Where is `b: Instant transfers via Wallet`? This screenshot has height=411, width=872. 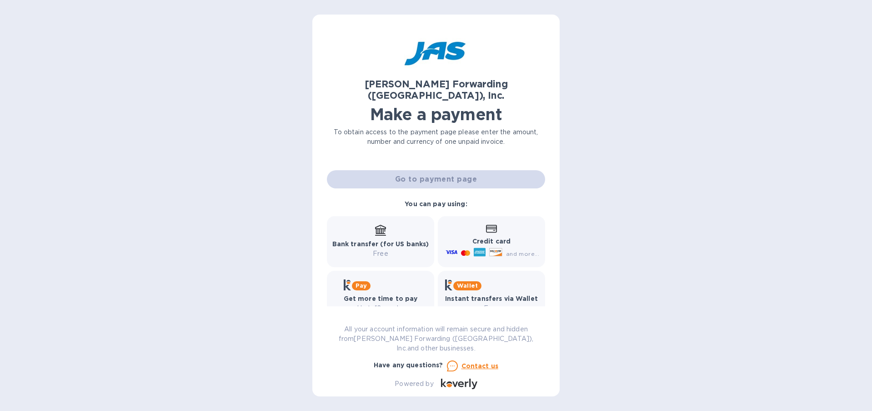
b: Instant transfers via Wallet is located at coordinates (492, 298).